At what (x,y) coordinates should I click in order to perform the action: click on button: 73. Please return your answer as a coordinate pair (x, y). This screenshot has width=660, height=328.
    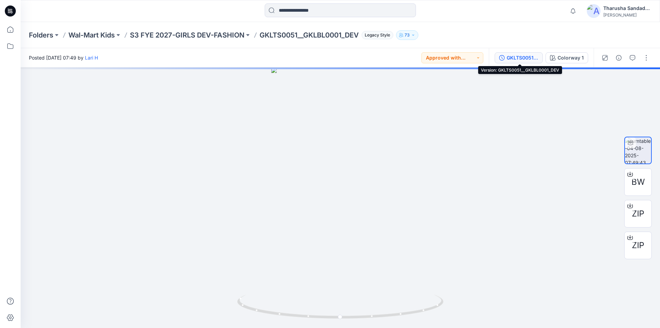
    Looking at the image, I should click on (407, 35).